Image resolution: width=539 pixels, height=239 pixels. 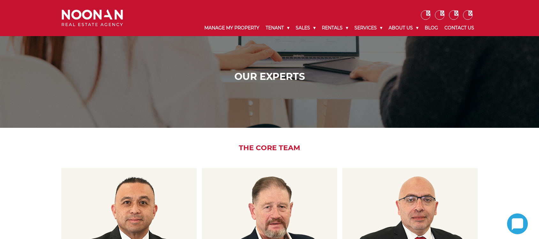 I want to click on h1: Our Experts, so click(x=270, y=77).